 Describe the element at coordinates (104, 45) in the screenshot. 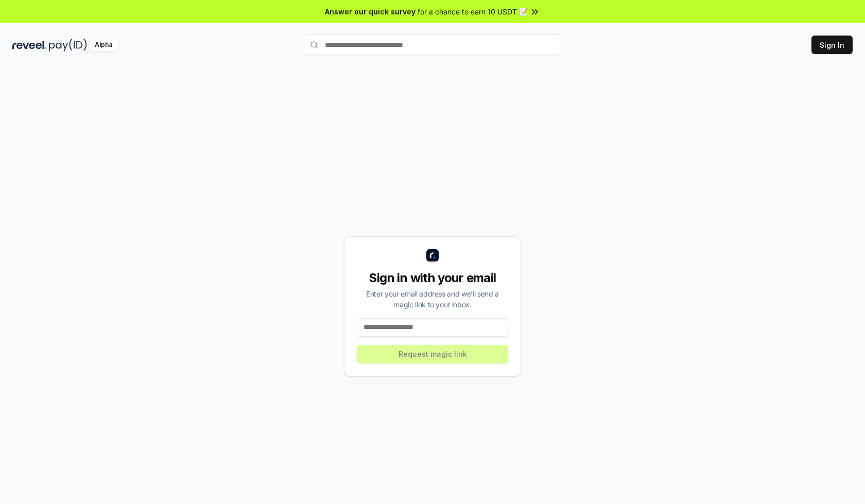

I see `div: Alpha` at that location.